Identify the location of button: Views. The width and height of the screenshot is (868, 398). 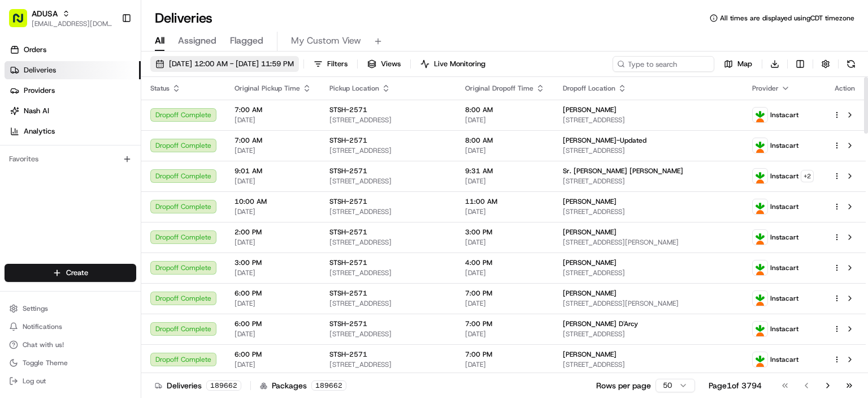
(384, 64).